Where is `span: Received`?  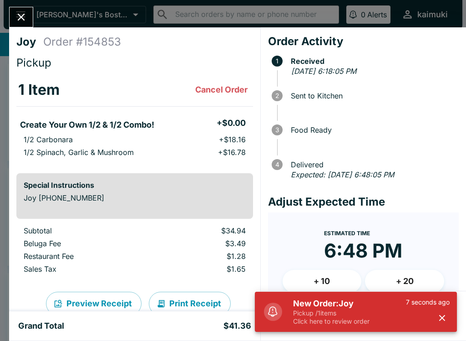 span: Received is located at coordinates (372, 61).